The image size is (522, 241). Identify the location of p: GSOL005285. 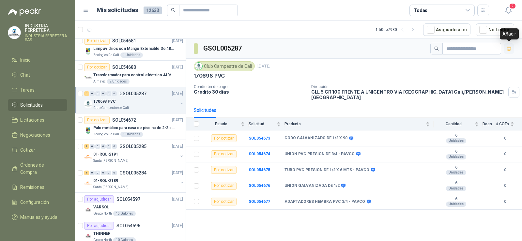
(133, 146).